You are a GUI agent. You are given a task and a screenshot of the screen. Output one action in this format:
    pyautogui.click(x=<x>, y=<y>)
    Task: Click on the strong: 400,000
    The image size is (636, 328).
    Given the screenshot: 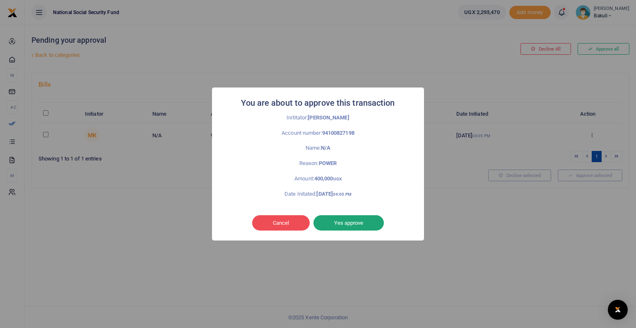 What is the action you would take?
    pyautogui.click(x=328, y=178)
    